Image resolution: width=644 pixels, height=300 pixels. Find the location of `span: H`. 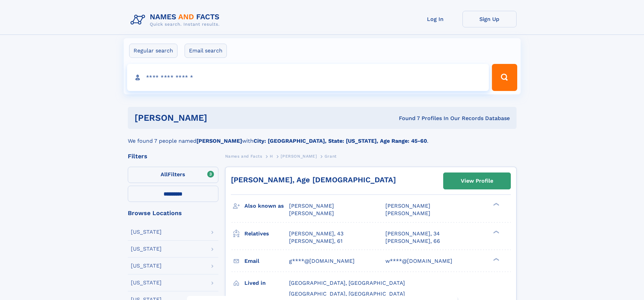

span: H is located at coordinates (271, 157).